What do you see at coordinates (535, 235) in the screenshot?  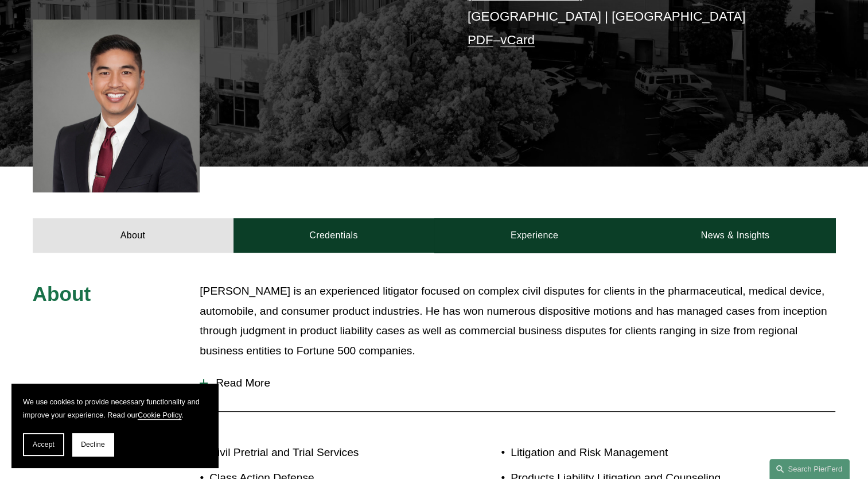 I see `a: Experience` at bounding box center [535, 235].